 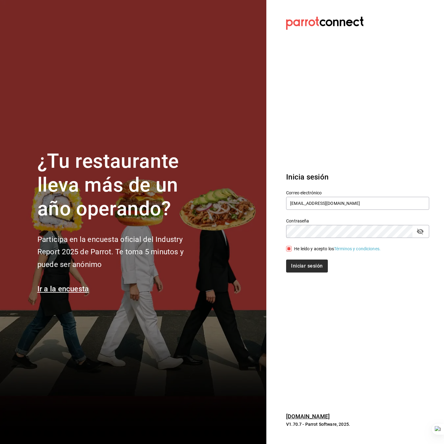 What do you see at coordinates (307, 266) in the screenshot?
I see `button: Iniciar sesión` at bounding box center [307, 266].